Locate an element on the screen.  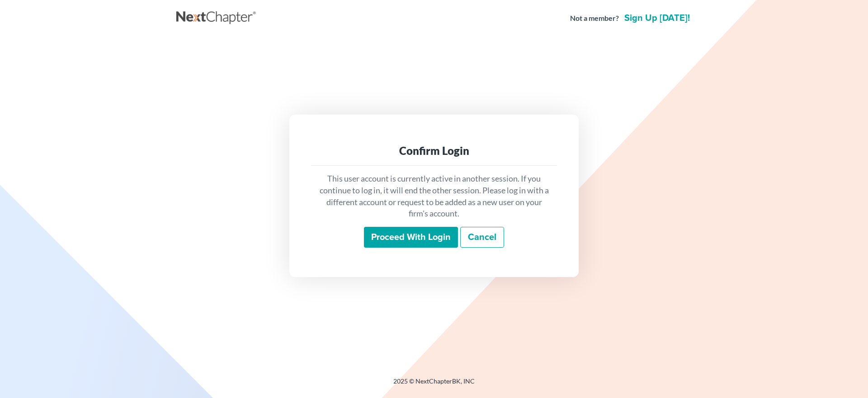
div: Confirm Login is located at coordinates (434, 150).